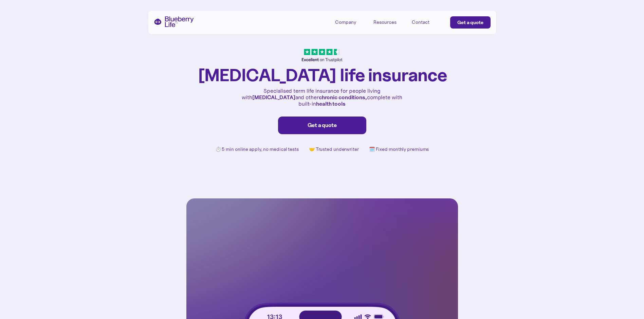  What do you see at coordinates (399, 149) in the screenshot?
I see `p: 🗓️ Fixed monthly premiums` at bounding box center [399, 149].